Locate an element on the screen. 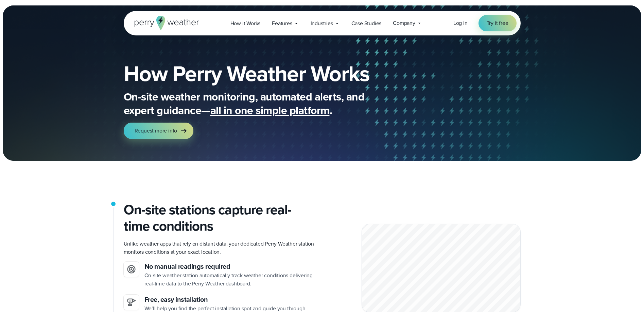  span: Company is located at coordinates (404, 23).